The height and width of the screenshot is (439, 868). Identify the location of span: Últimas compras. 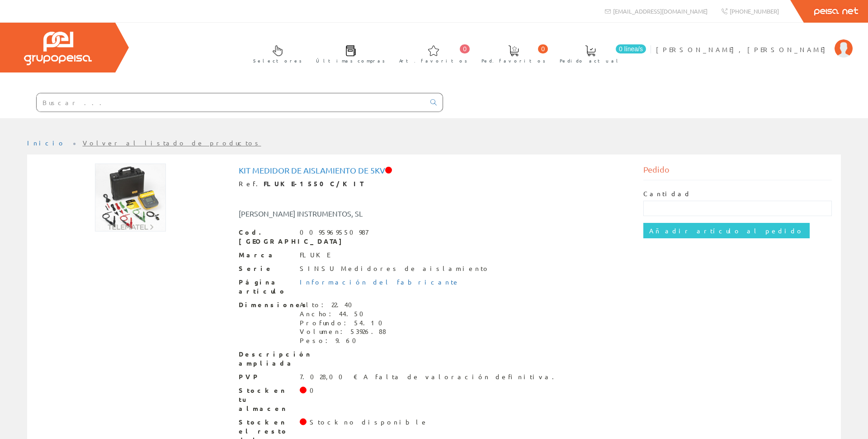
(350, 61).